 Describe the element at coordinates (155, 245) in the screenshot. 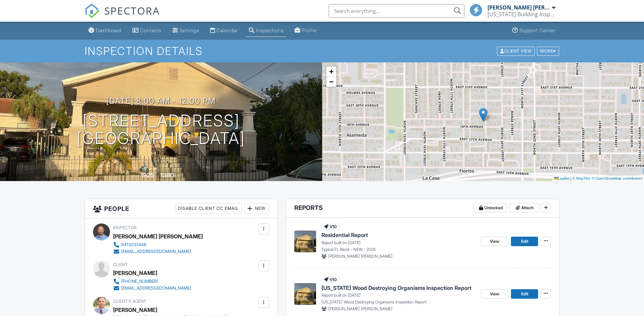

I see `a: 9413031448` at that location.